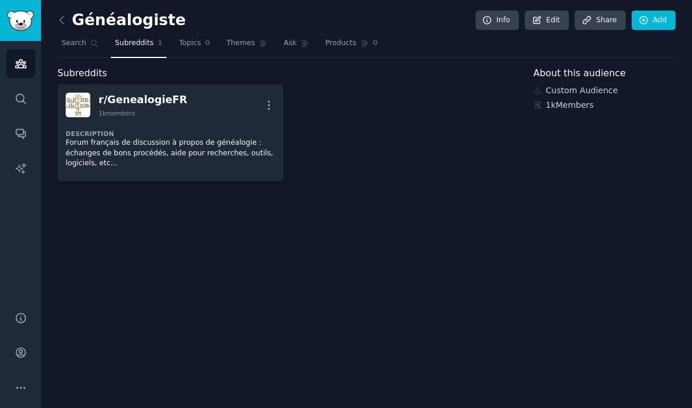 Image resolution: width=692 pixels, height=408 pixels. Describe the element at coordinates (80, 46) in the screenshot. I see `a: Search` at that location.